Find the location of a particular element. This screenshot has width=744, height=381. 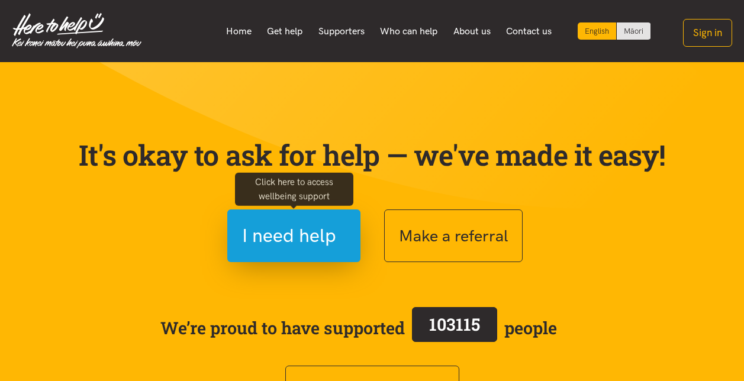

a: 103115 is located at coordinates (455, 328).